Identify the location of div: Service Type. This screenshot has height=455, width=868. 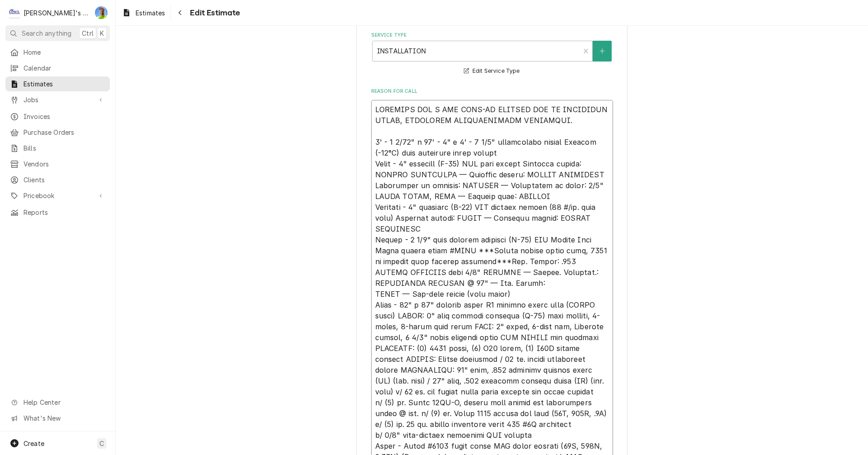
(492, 54).